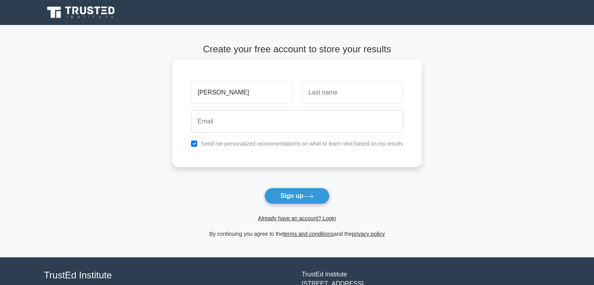  What do you see at coordinates (352, 93) in the screenshot?
I see `input: Last name` at bounding box center [352, 93].